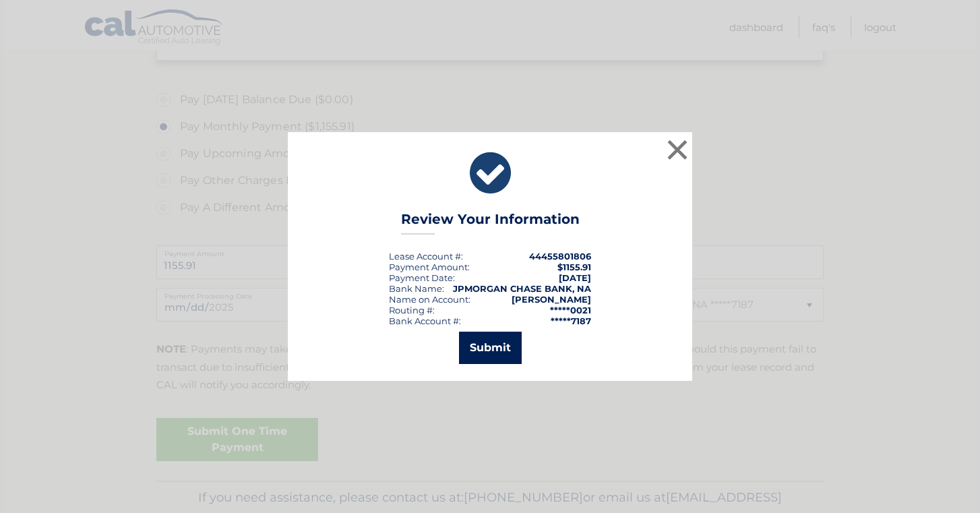 The image size is (980, 513). What do you see at coordinates (420, 277) in the screenshot?
I see `span: Payment Date` at bounding box center [420, 277].